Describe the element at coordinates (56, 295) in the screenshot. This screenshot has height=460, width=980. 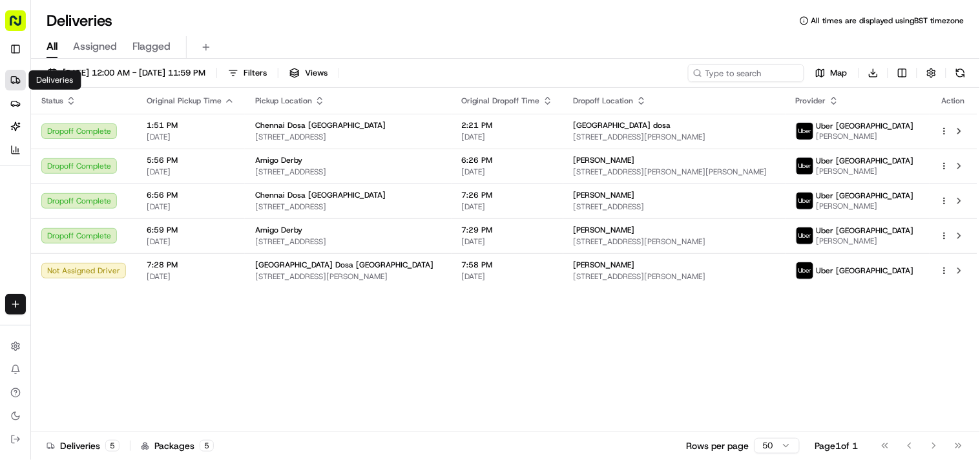
I see `a: 📗Knowledge Base` at that location.